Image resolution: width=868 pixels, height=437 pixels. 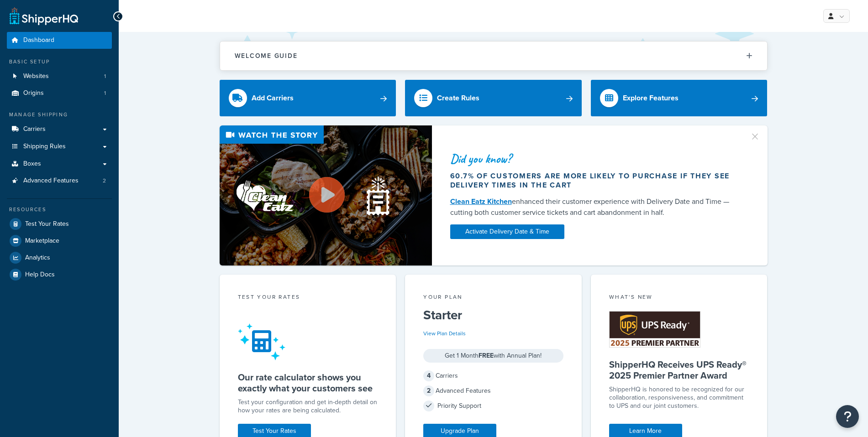 I want to click on span: Websites, so click(x=36, y=76).